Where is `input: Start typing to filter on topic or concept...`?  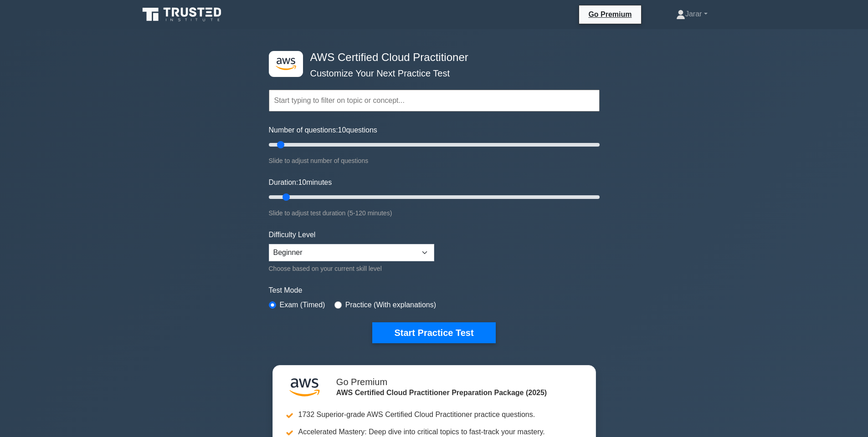
input: Start typing to filter on topic or concept... is located at coordinates (434, 101).